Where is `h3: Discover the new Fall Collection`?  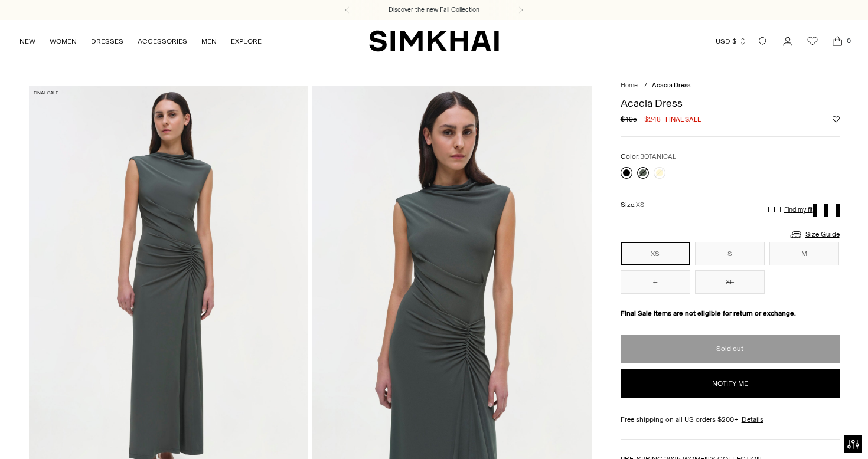 h3: Discover the new Fall Collection is located at coordinates (434, 10).